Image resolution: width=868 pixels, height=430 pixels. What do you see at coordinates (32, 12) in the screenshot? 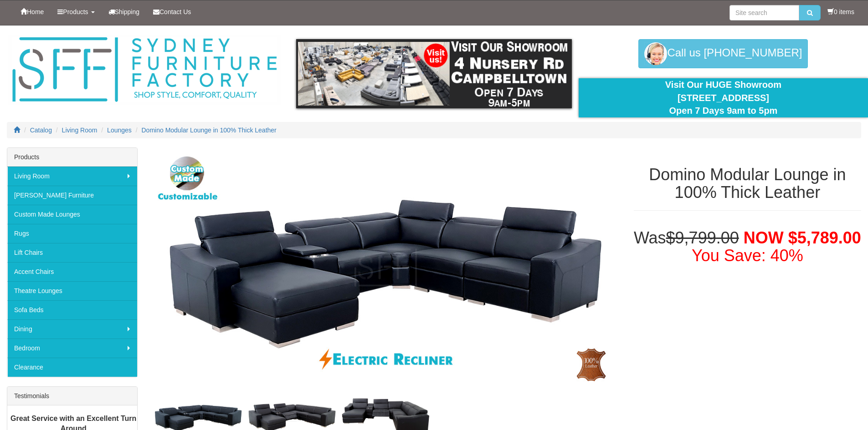
I see `a: Home` at bounding box center [32, 12].